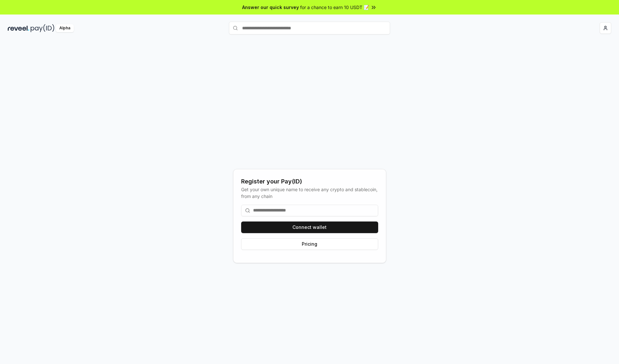 Image resolution: width=619 pixels, height=364 pixels. What do you see at coordinates (19, 28) in the screenshot?
I see `img: reveel_dark` at bounding box center [19, 28].